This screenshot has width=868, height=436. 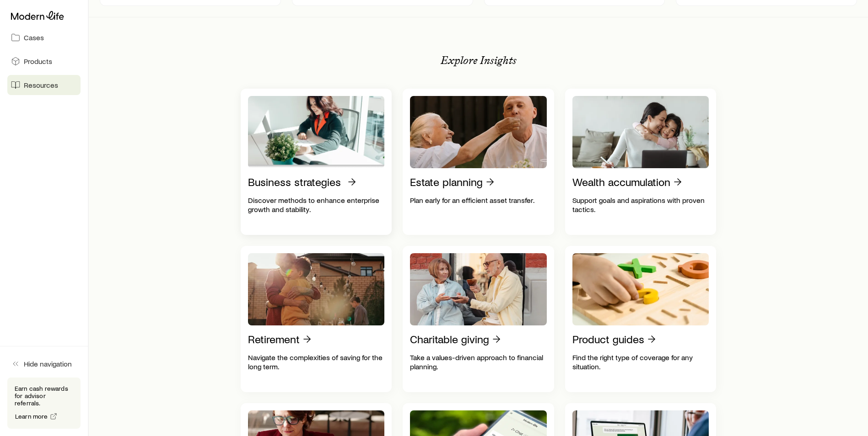 I want to click on p: Estate planning, so click(x=446, y=182).